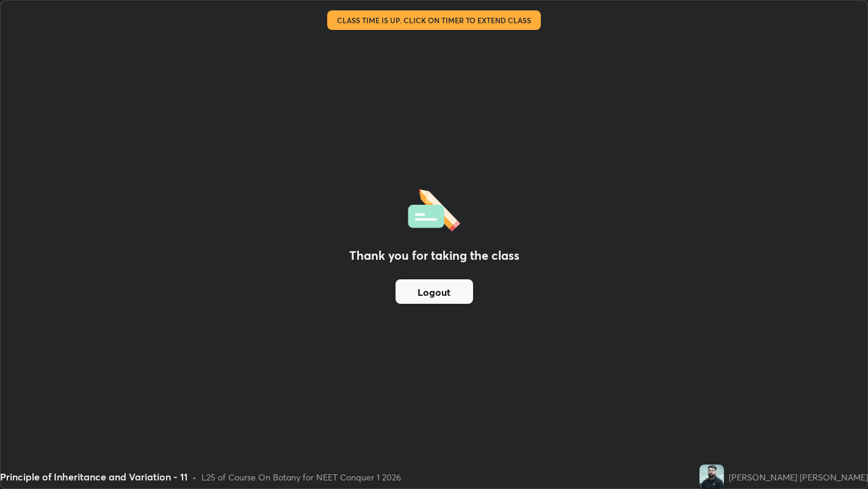 This screenshot has width=868, height=489. What do you see at coordinates (434, 292) in the screenshot?
I see `button: Logout` at bounding box center [434, 292].